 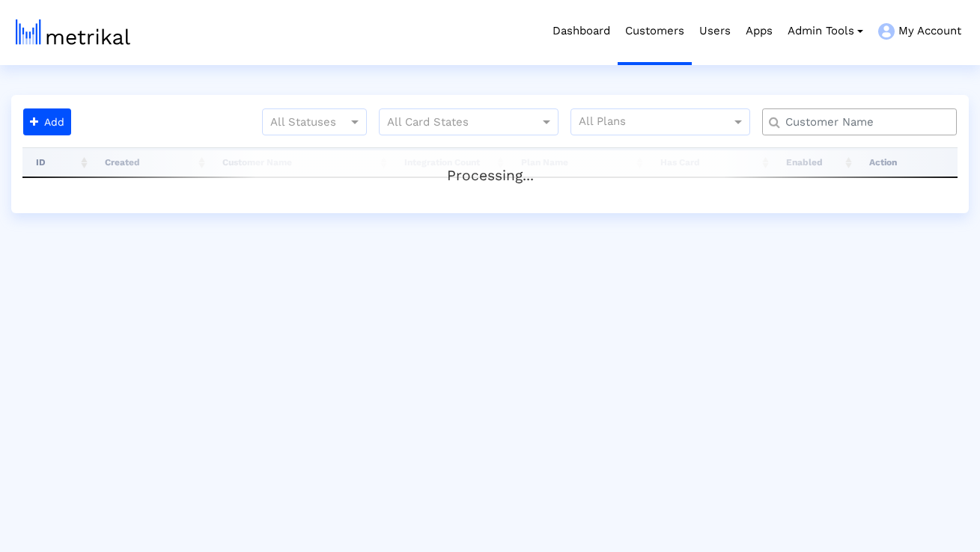 I want to click on input: Customer Name, so click(x=862, y=122).